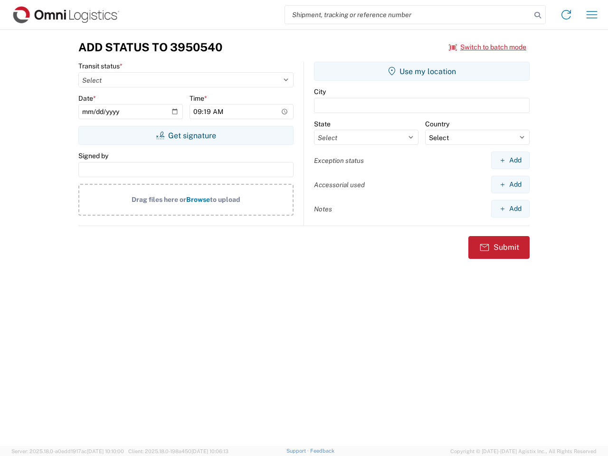  Describe the element at coordinates (499, 248) in the screenshot. I see `button: Submit` at that location.